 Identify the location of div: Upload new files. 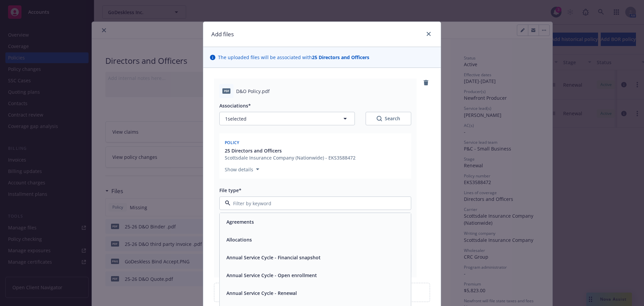
(322, 292).